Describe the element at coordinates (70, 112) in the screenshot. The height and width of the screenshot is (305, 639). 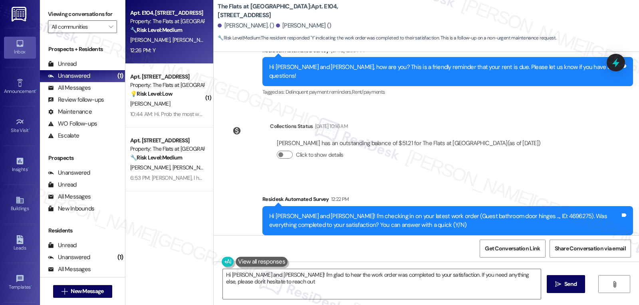
I see `div: Maintenance` at that location.